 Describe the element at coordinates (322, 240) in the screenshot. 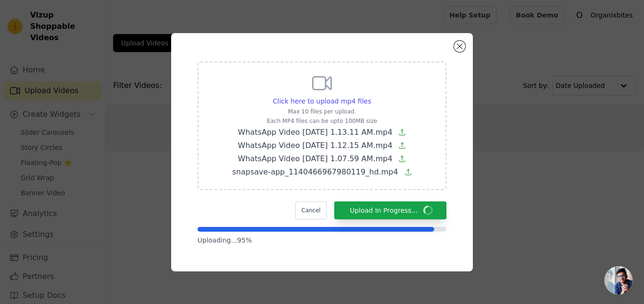

I see `p: Uploading... 95 %` at that location.